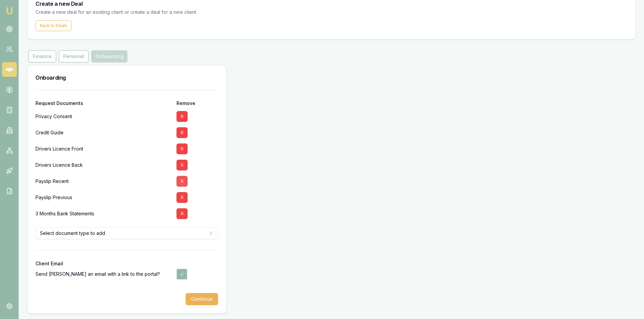 This screenshot has width=644, height=319. I want to click on h3: Create a new Deal, so click(332, 4).